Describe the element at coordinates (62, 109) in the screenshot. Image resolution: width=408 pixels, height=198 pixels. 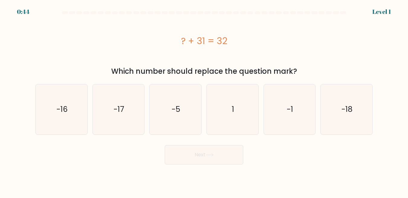
I see `text: -16` at that location.